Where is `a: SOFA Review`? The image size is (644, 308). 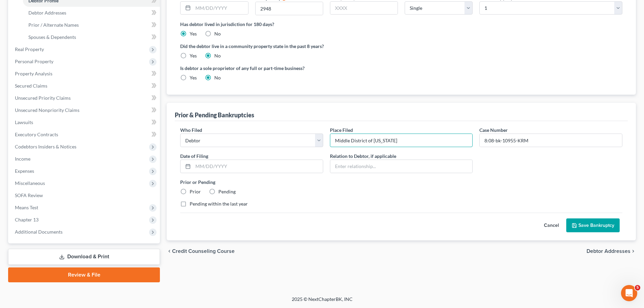 a: SOFA Review is located at coordinates (84, 195).